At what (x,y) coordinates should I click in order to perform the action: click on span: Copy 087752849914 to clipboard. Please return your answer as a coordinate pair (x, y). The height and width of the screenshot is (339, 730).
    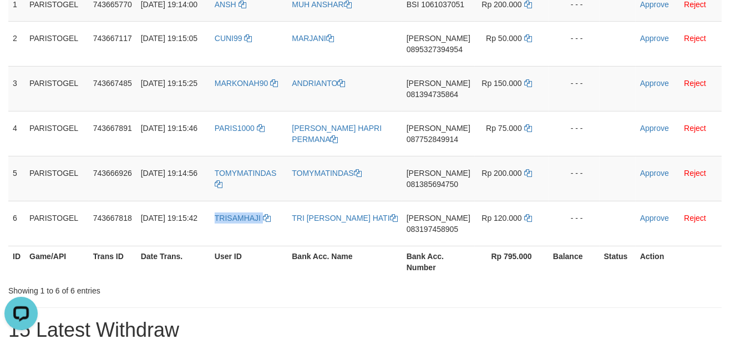
    Looking at the image, I should click on (432, 139).